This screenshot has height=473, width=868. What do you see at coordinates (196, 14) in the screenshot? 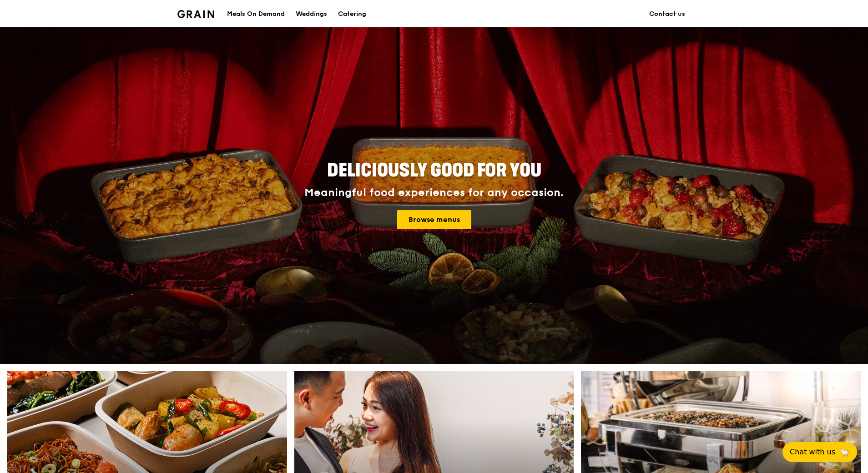
I see `img: Grain` at bounding box center [196, 14].